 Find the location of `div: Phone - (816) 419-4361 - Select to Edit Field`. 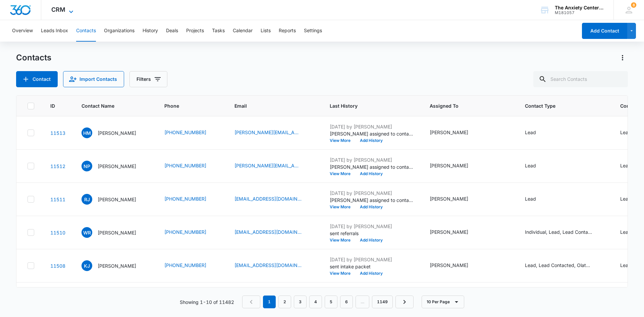

div: Phone - (816) 419-4361 - Select to Edit Field is located at coordinates (191, 233).